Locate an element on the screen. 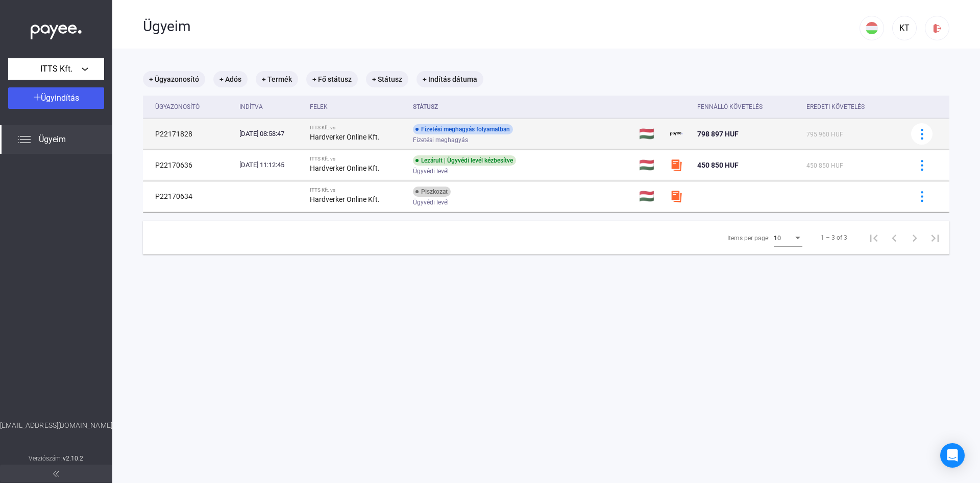 The height and width of the screenshot is (483, 980). div: Ügyeim is located at coordinates (502, 27).